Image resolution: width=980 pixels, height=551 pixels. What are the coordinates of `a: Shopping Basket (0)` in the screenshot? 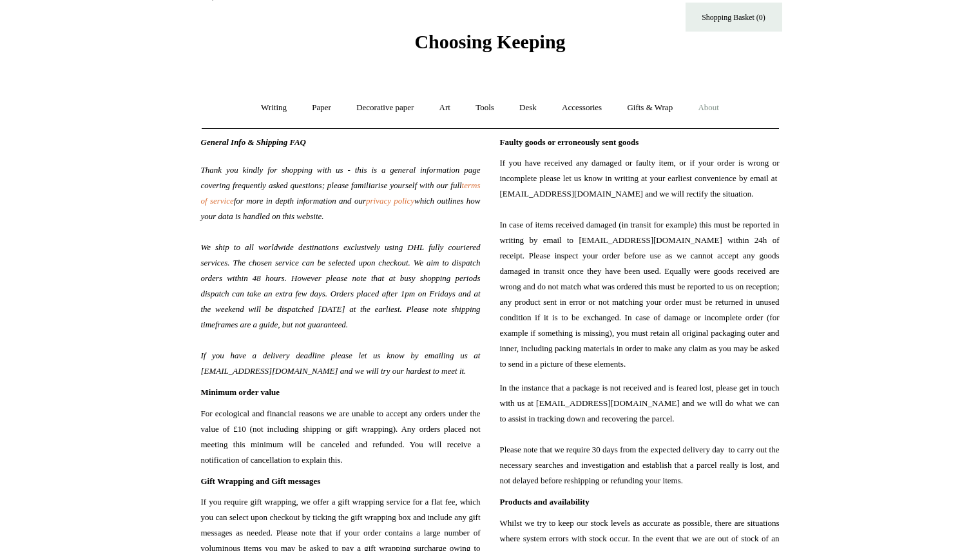 It's located at (734, 16).